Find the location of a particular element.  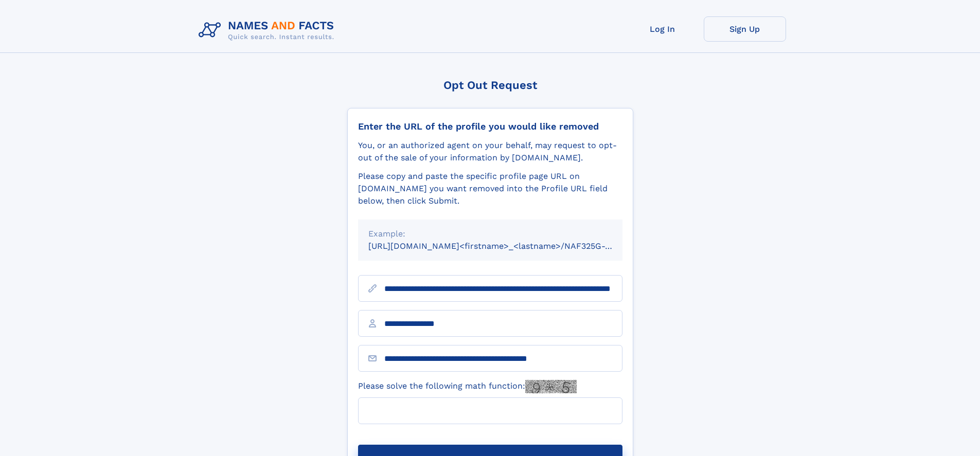

label: Please solve the following math function: is located at coordinates (467, 387).